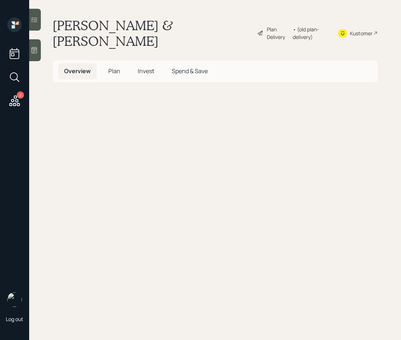  I want to click on div: Log out, so click(15, 319).